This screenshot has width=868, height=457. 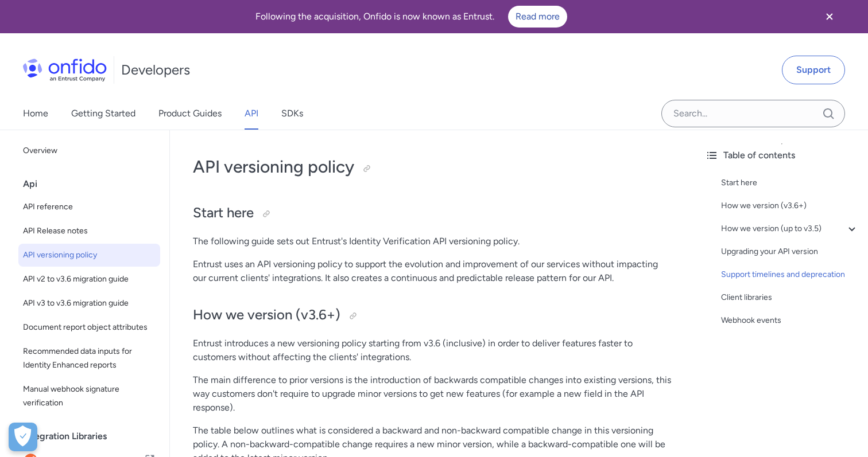 What do you see at coordinates (89, 279) in the screenshot?
I see `span: API v2 to v3.6 migration guide` at bounding box center [89, 279].